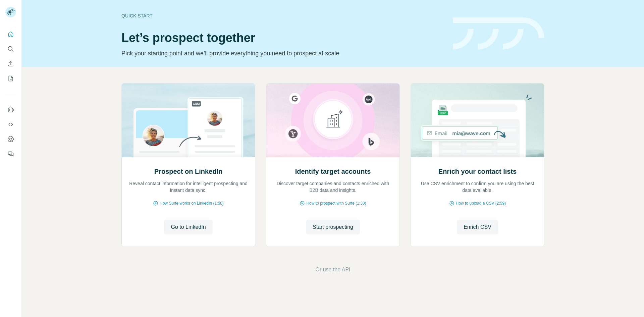  What do you see at coordinates (481, 203) in the screenshot?
I see `span: How to upload a CSV (2:59)` at bounding box center [481, 203].